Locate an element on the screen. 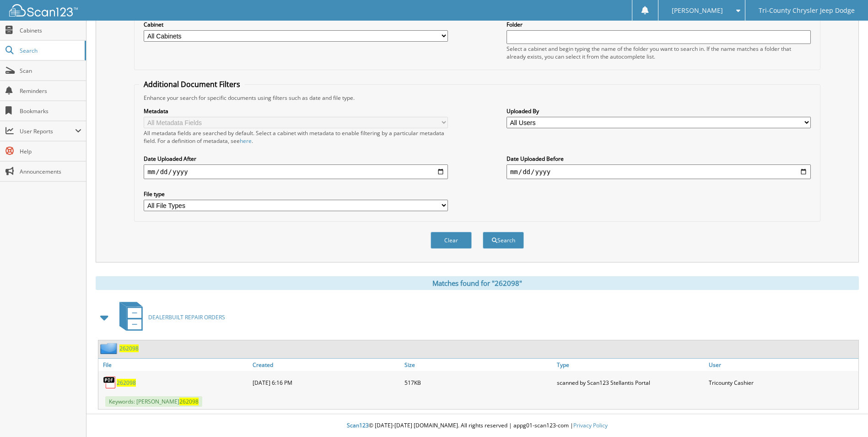 The height and width of the screenshot is (437, 868). input: start is located at coordinates (295, 172).